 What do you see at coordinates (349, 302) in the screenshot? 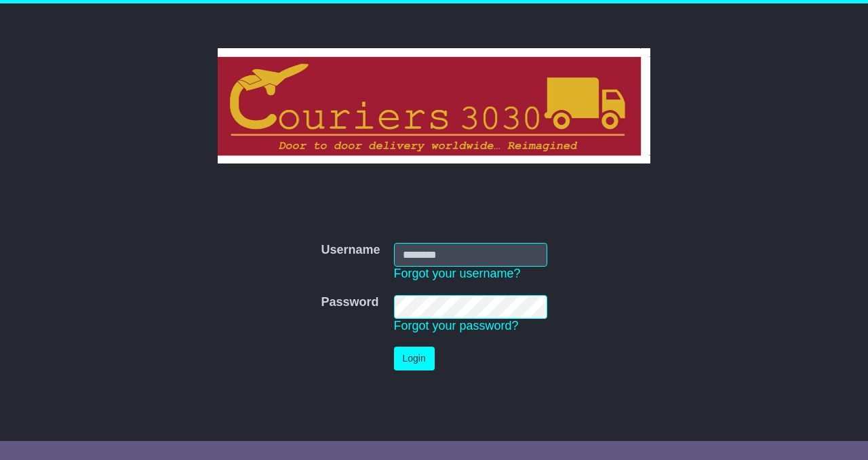
I see `label: Password` at bounding box center [349, 302].